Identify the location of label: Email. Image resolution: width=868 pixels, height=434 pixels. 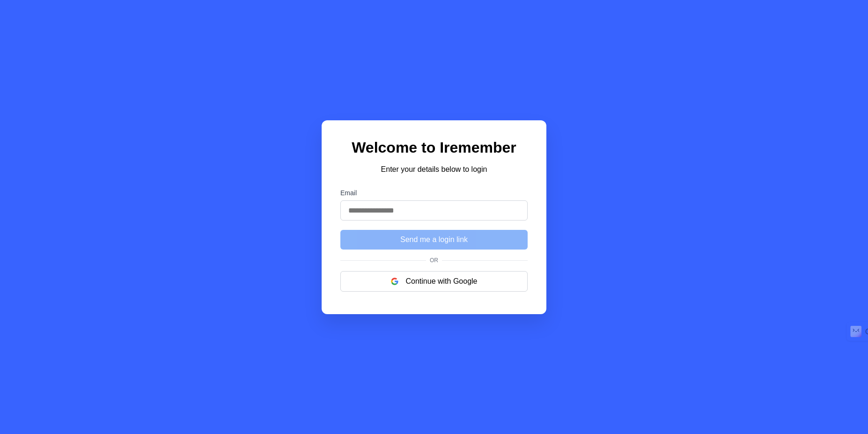
(434, 193).